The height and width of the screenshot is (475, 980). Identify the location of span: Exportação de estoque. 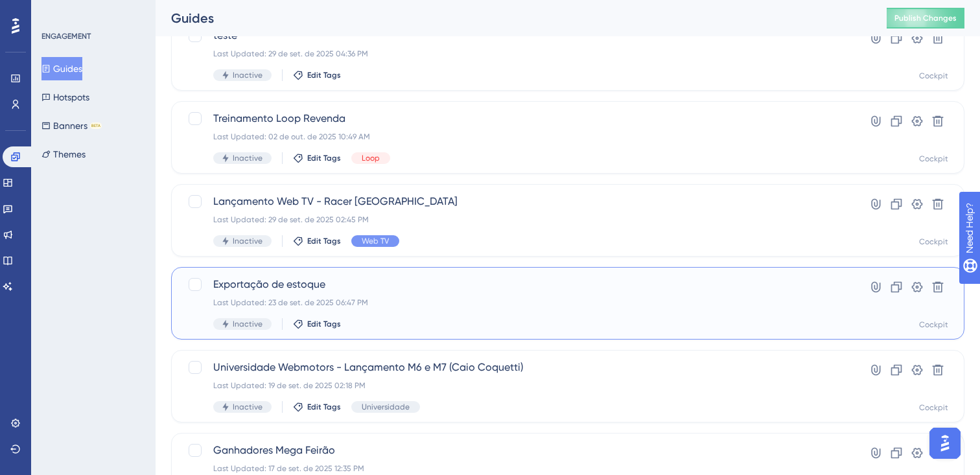
(516, 284).